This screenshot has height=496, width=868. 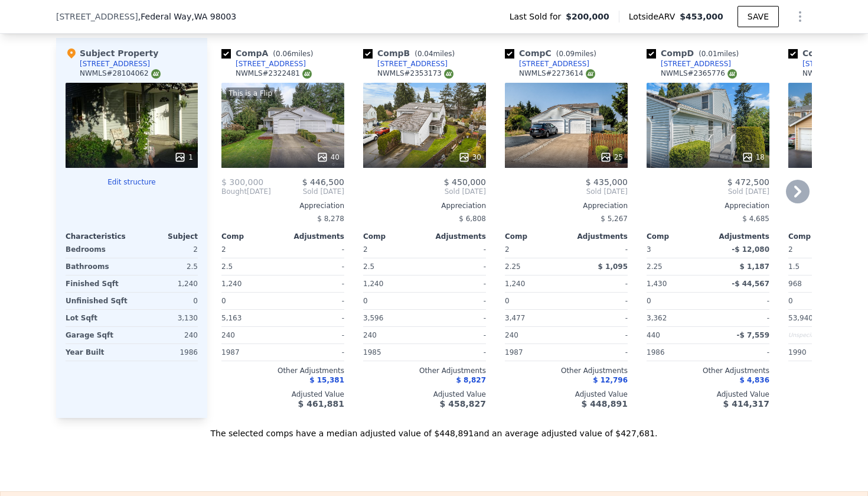 I want to click on span: $ 300,000, so click(x=242, y=182).